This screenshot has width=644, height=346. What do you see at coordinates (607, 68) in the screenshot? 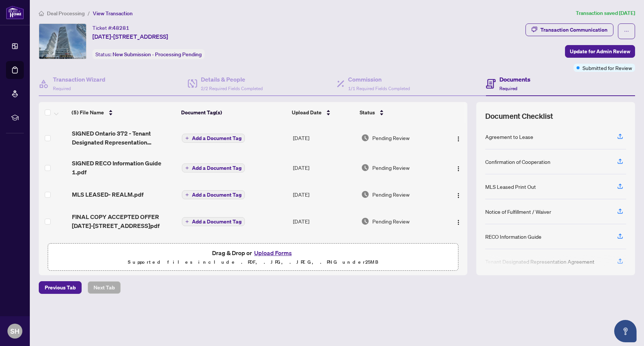
I see `span: Submitted for Review` at bounding box center [607, 68].